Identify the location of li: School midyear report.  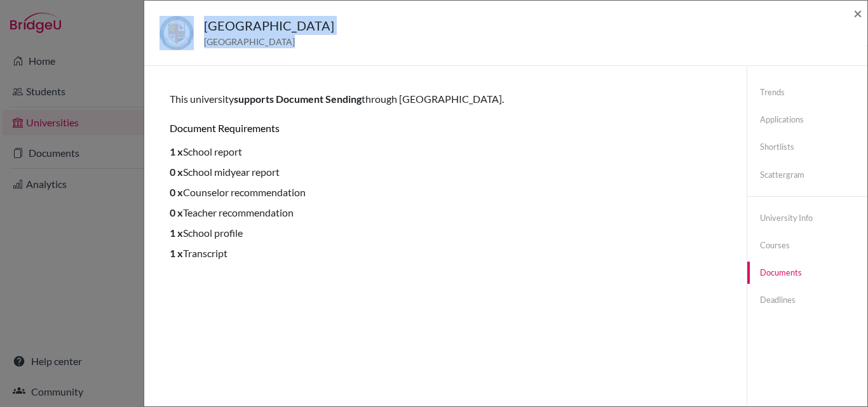
(445, 172).